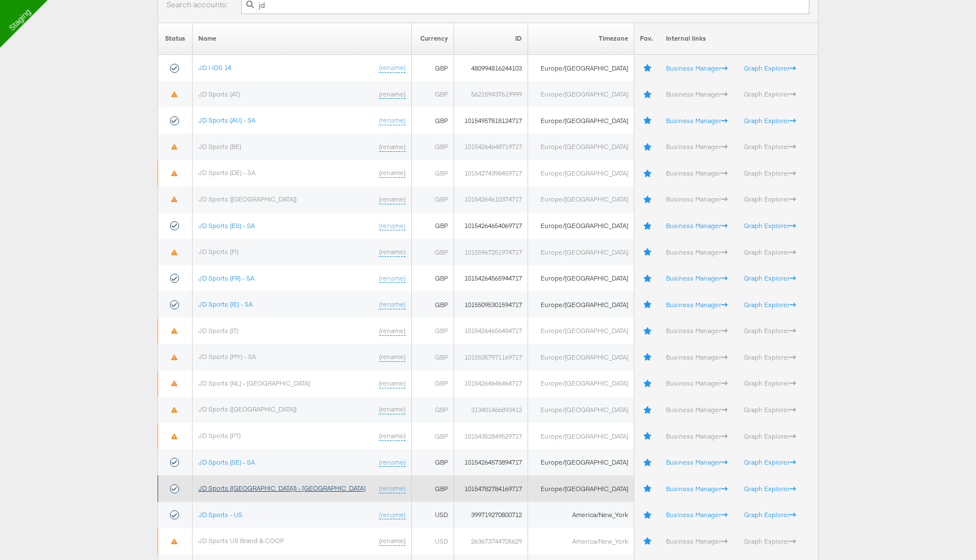 This screenshot has height=560, width=976. Describe the element at coordinates (490, 304) in the screenshot. I see `td: 10155095301594717` at that location.